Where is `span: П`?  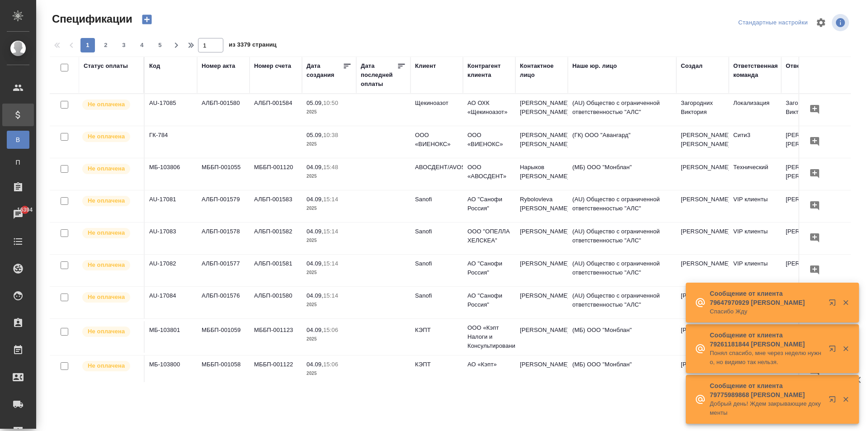 span: П is located at coordinates (18, 163).